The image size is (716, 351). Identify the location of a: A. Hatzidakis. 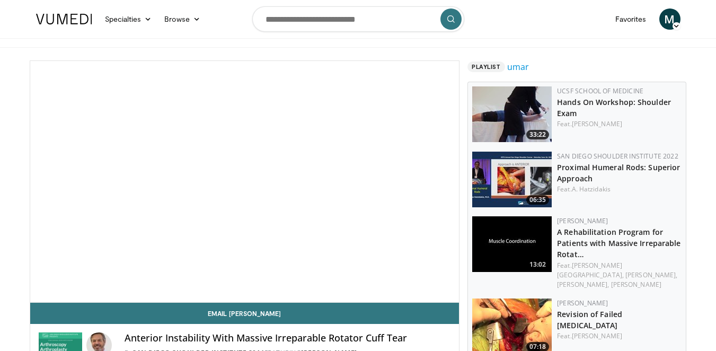
(591, 189).